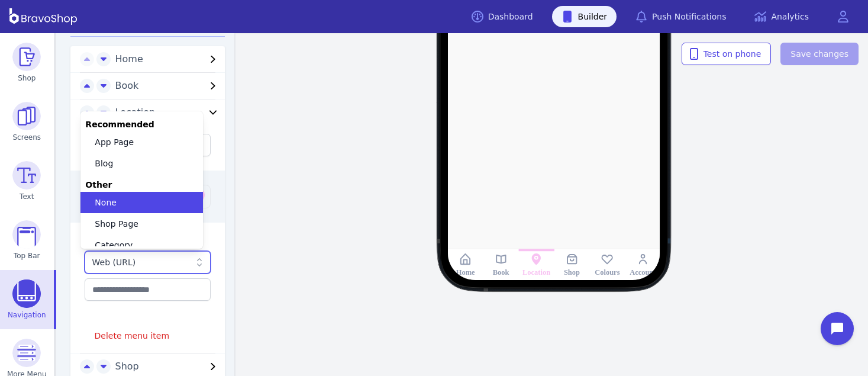 This screenshot has height=376, width=868. I want to click on div: Colours, so click(607, 273).